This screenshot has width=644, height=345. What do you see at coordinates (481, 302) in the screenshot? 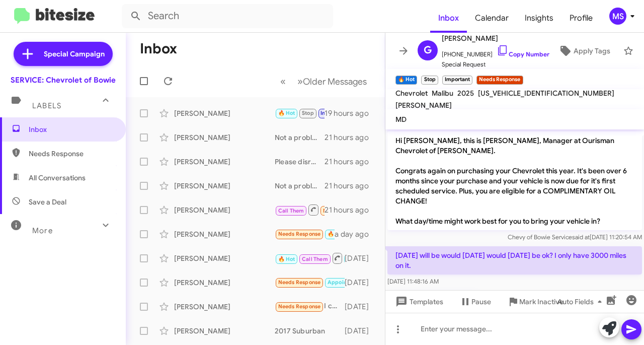
I see `span: Pause` at bounding box center [481, 302].